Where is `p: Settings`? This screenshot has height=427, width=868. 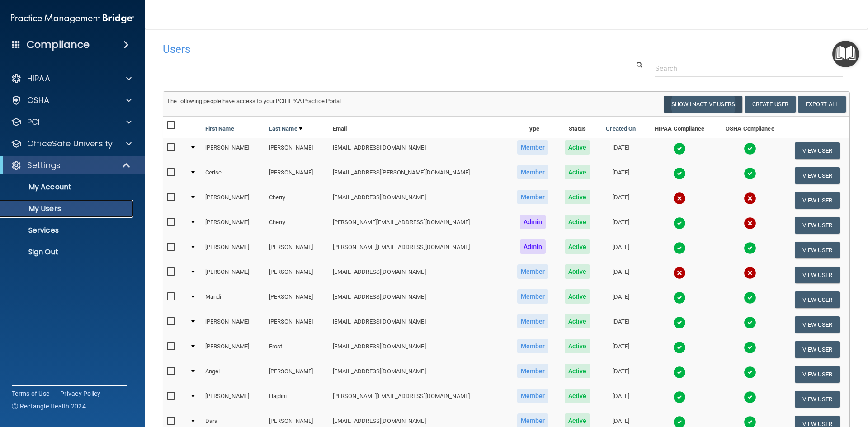
p: Settings is located at coordinates (44, 165).